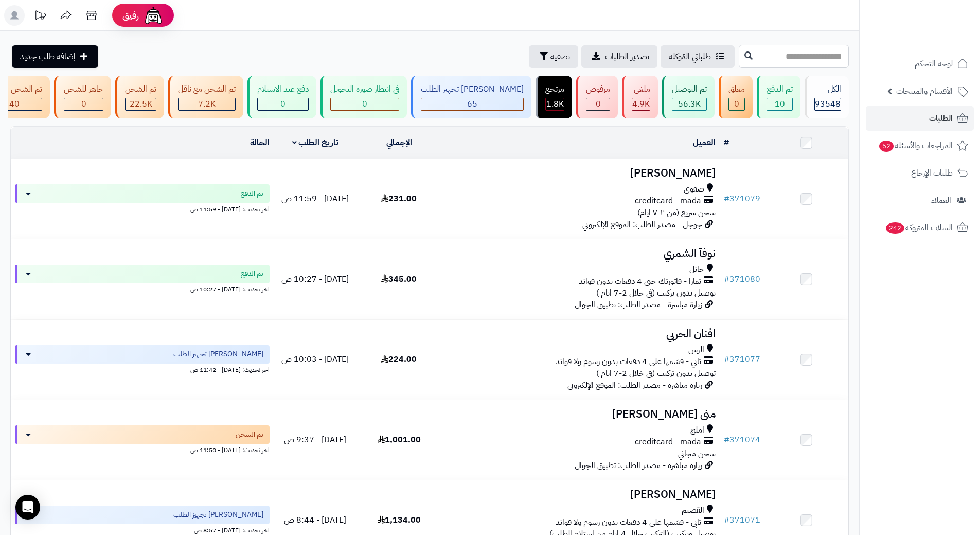 This screenshot has width=980, height=535. Describe the element at coordinates (919, 228) in the screenshot. I see `span: السلات المتروكة` at that location.